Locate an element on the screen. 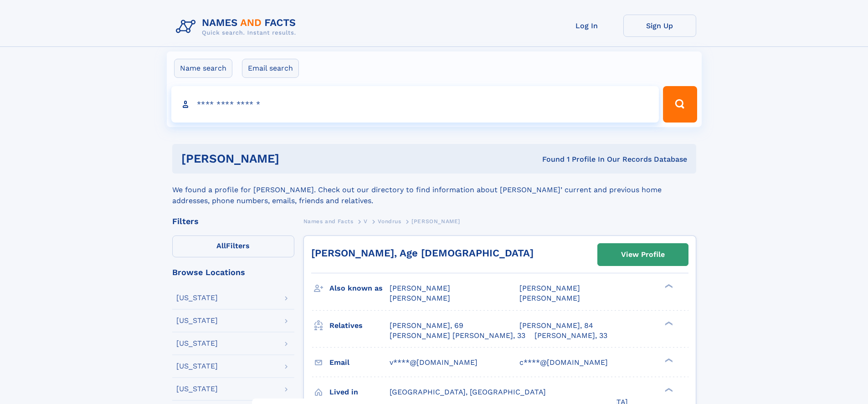 This screenshot has height=404, width=868. span: All is located at coordinates (221, 245).